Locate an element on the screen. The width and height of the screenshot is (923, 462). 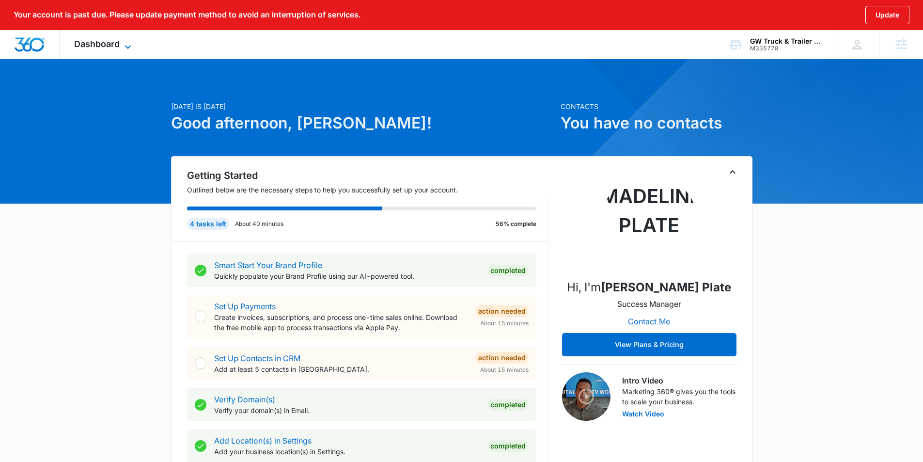
p: Outlined below are the necessary steps to help you successfully set up your account. is located at coordinates (368, 189).